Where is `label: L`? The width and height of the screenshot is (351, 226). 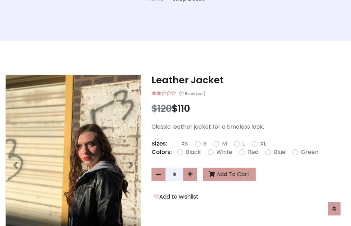
label: L is located at coordinates (243, 143).